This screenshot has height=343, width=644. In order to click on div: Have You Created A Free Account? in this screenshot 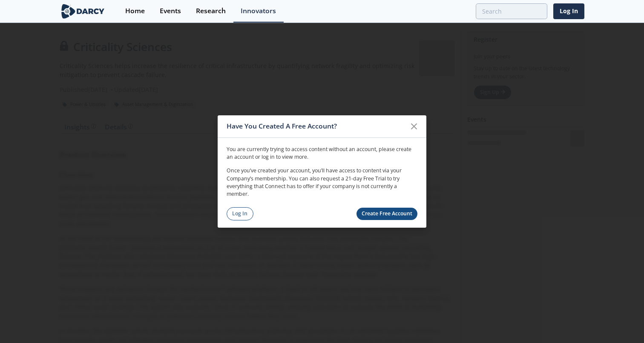, I will do `click(316, 126)`.